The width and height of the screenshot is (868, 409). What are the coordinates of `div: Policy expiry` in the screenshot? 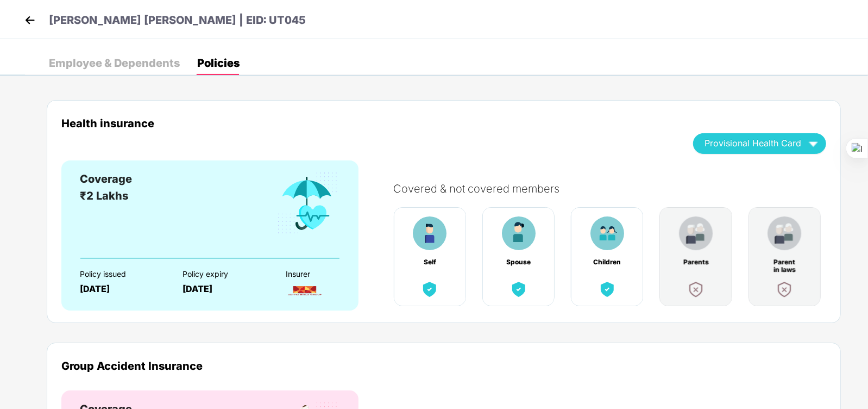 It's located at (225, 274).